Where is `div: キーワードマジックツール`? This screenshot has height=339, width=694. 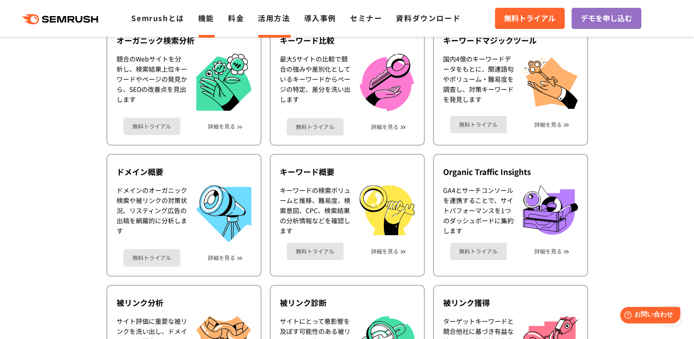 div: キーワードマジックツール is located at coordinates (511, 40).